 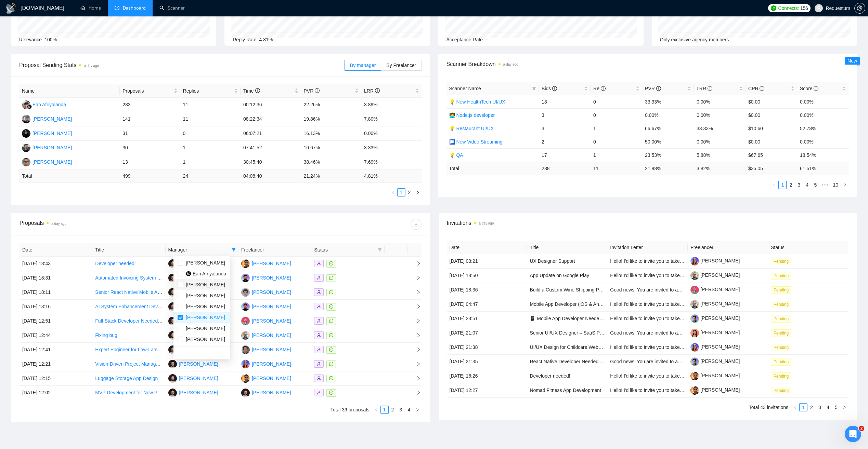 What do you see at coordinates (668, 128) in the screenshot?
I see `td: 66.67%` at bounding box center [668, 128].